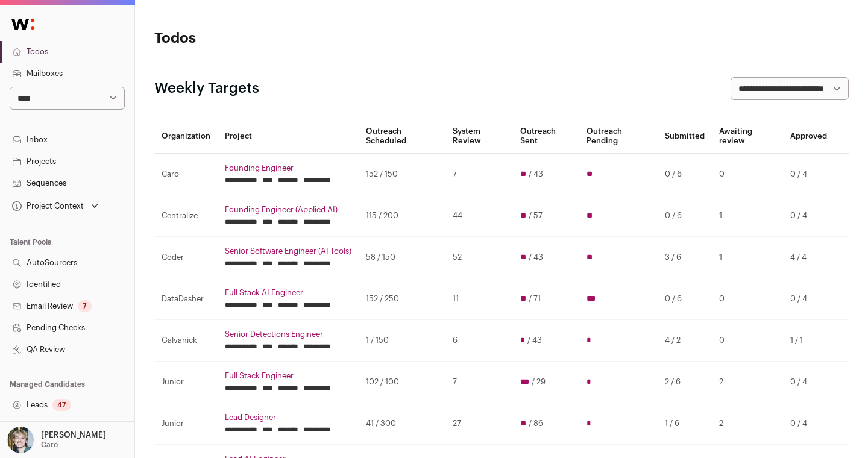  Describe the element at coordinates (46, 206) in the screenshot. I see `div: Project Context` at that location.